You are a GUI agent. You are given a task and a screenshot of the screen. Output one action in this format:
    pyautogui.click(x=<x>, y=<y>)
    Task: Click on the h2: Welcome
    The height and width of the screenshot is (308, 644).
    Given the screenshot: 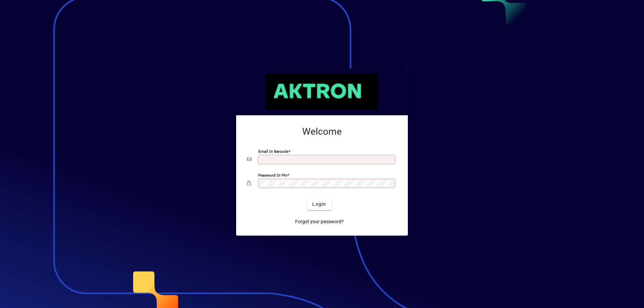 What is the action you would take?
    pyautogui.click(x=322, y=132)
    